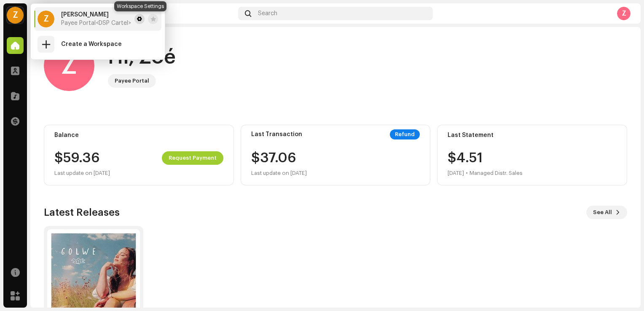  I want to click on button: See All, so click(606, 212).